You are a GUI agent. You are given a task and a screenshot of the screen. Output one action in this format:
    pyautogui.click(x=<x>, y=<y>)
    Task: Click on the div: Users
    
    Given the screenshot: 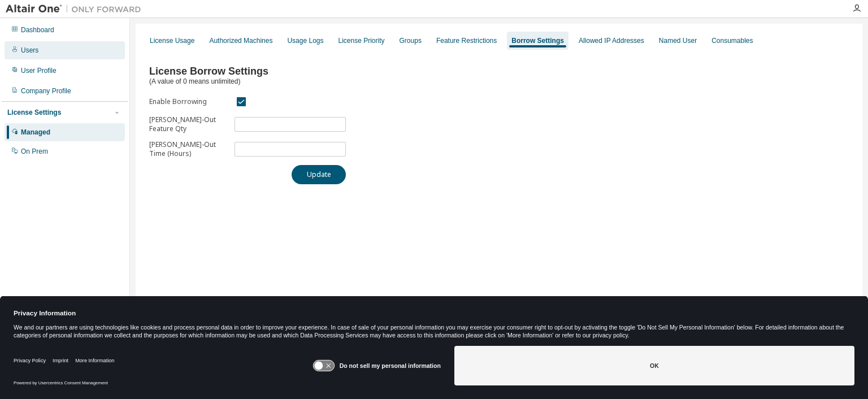 What is the action you would take?
    pyautogui.click(x=30, y=50)
    